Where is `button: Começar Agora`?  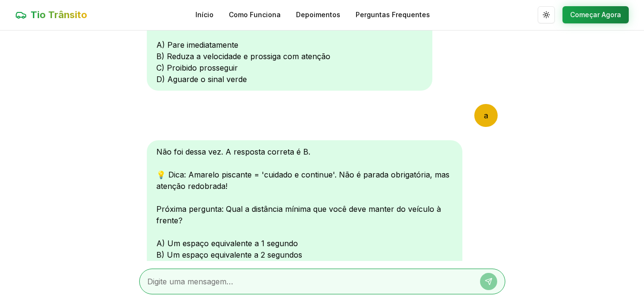 button: Começar Agora is located at coordinates (595, 15).